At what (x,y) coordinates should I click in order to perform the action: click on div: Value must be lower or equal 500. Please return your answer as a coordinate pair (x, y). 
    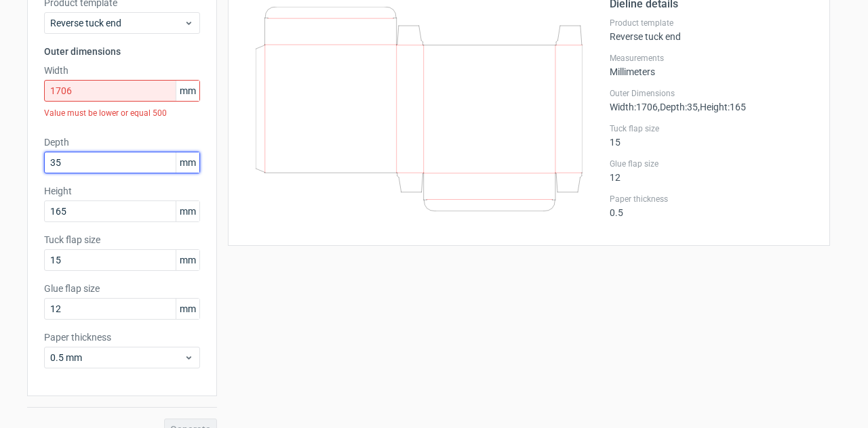
    Looking at the image, I should click on (122, 113).